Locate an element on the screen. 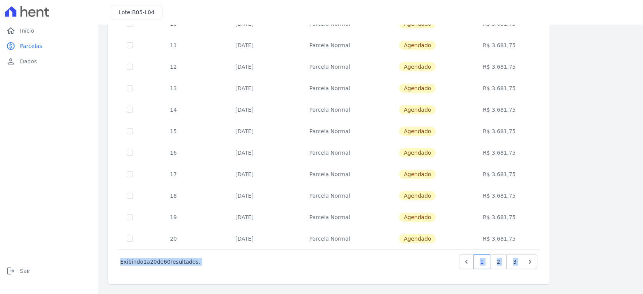 The height and width of the screenshot is (294, 643). a: 3 is located at coordinates (514, 262).